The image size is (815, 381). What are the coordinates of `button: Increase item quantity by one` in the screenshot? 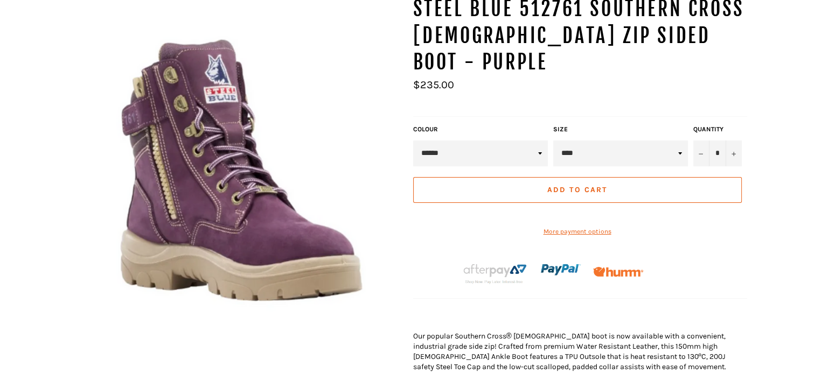 It's located at (733, 153).